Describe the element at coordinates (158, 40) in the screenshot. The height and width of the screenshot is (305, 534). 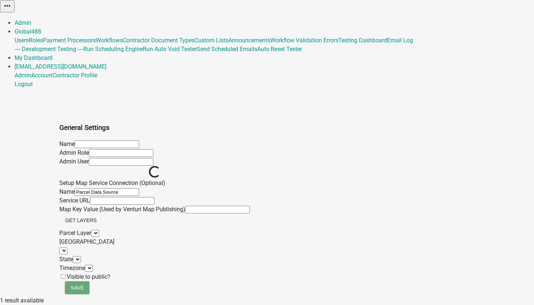
I see `a: Contractor Document Types` at that location.